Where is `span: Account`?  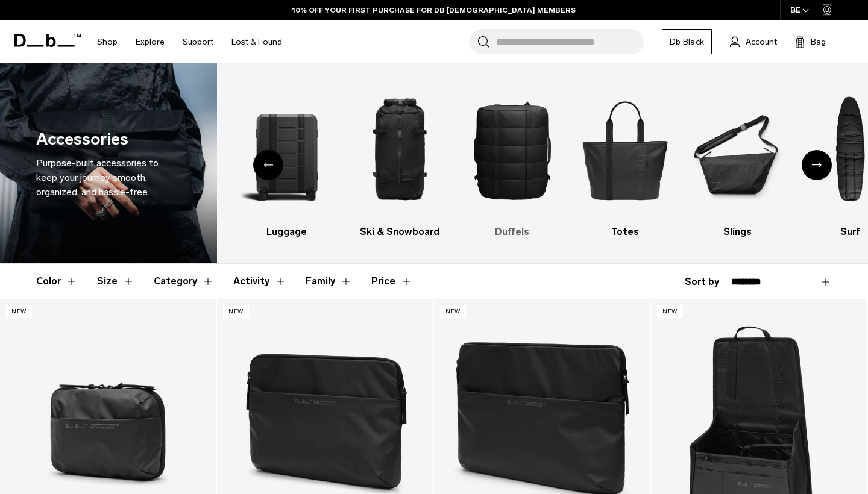
span: Account is located at coordinates (761, 42).